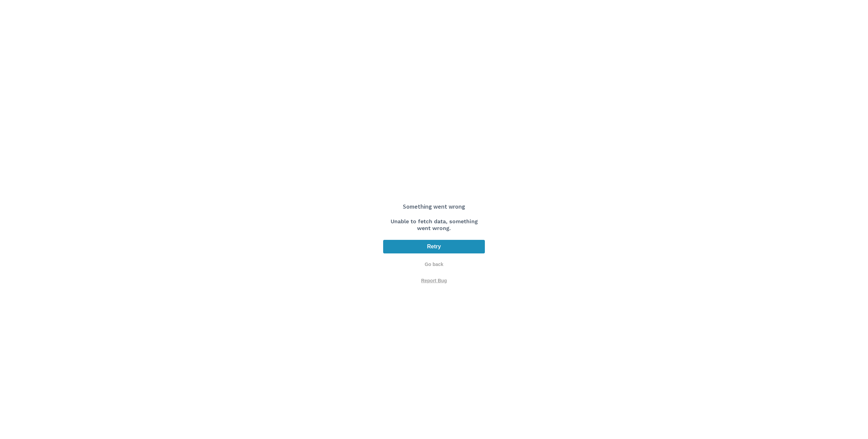  Describe the element at coordinates (434, 280) in the screenshot. I see `span: Report Bug` at that location.